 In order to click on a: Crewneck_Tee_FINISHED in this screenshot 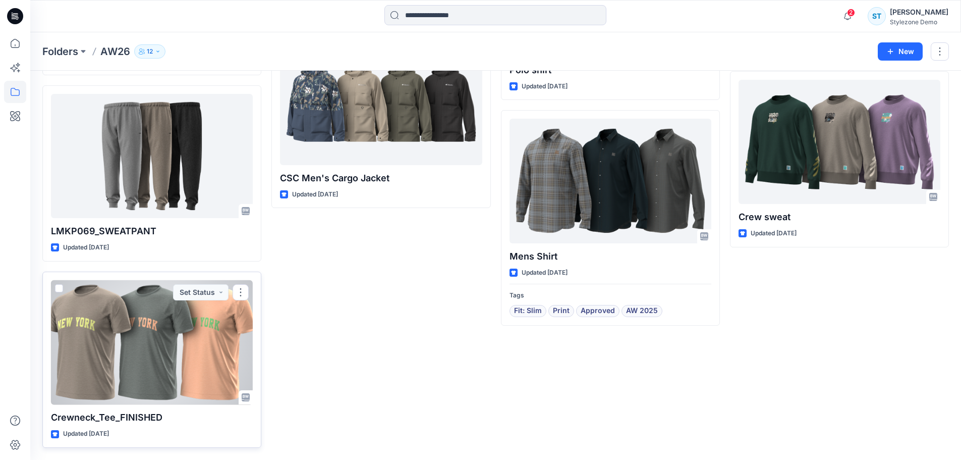, I will do `click(152, 342)`.